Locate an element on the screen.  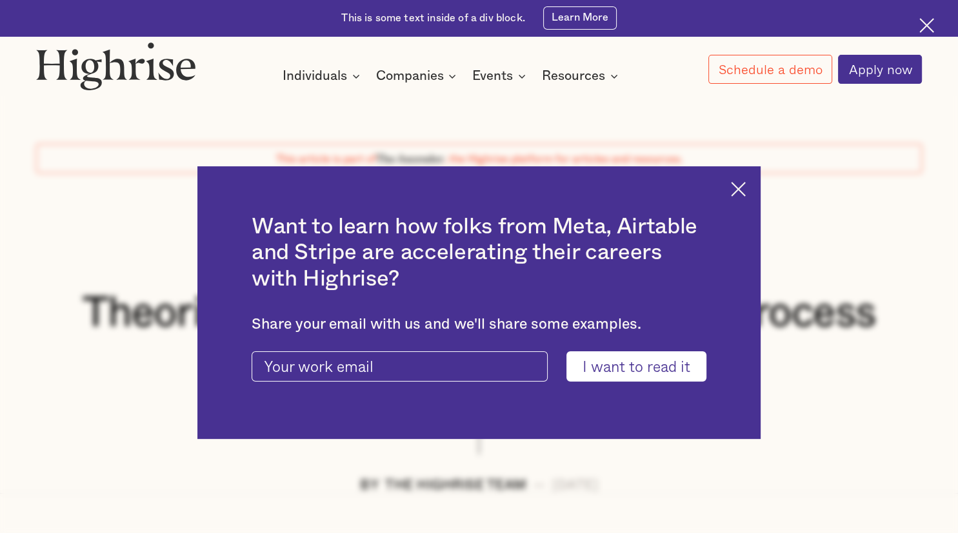
img: Highrise logo is located at coordinates (116, 66).